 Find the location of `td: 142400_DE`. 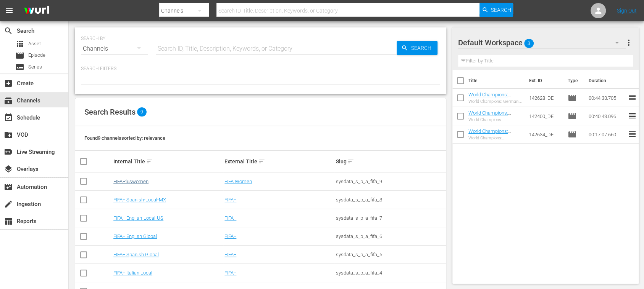

td: 142400_DE is located at coordinates (545, 116).